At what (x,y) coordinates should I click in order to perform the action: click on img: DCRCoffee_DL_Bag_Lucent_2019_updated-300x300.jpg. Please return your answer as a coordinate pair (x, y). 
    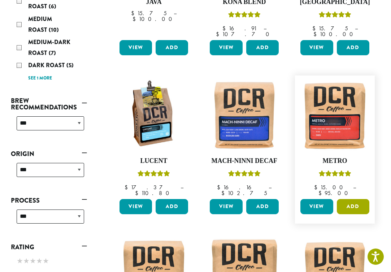
    Looking at the image, I should click on (154, 115).